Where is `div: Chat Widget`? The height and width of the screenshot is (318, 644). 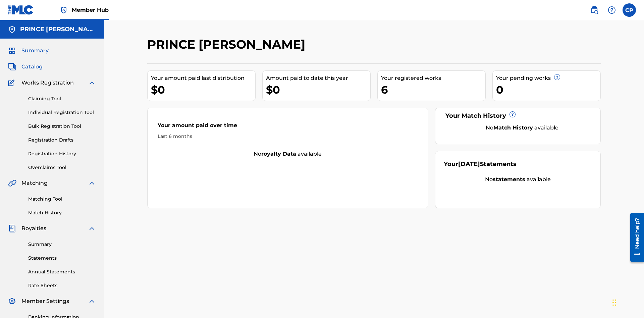 div: Chat Widget is located at coordinates (627, 302).